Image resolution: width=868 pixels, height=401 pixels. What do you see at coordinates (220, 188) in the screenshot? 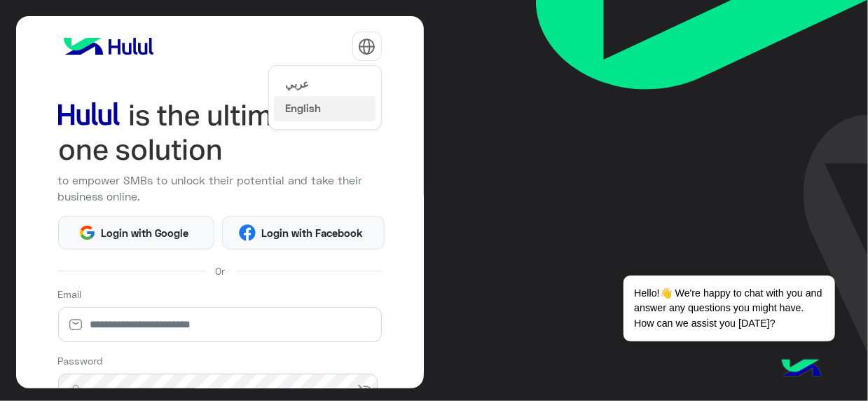
I see `p: to empower SMBs to unlock their potential and take their business online.` at bounding box center [220, 188].